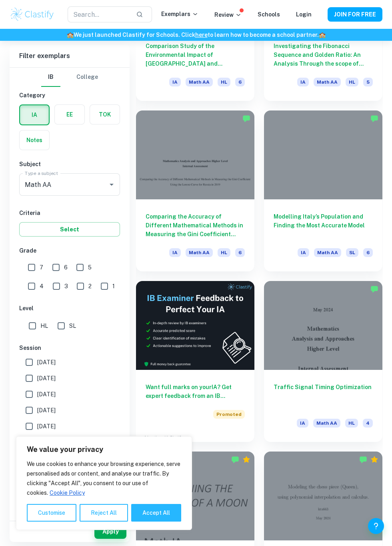 The width and height of the screenshot is (392, 546). I want to click on a: Want full marks on yourIA? Get expert feedback from an IB examiner!PromotedAdvertise with Clastify, so click(195, 361).